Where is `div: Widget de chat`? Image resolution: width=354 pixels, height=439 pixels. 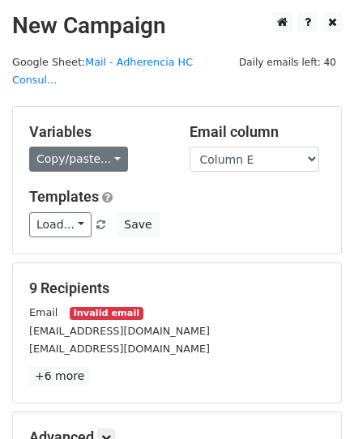 div: Widget de chat is located at coordinates (313, 400).